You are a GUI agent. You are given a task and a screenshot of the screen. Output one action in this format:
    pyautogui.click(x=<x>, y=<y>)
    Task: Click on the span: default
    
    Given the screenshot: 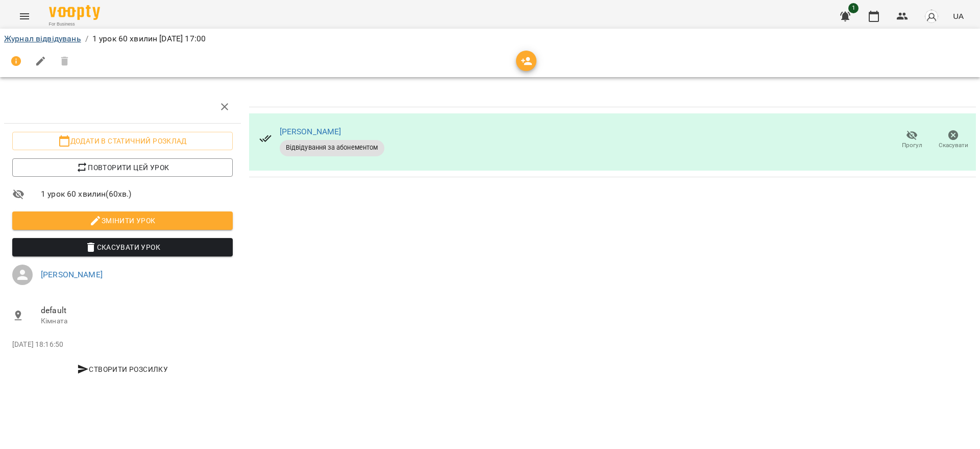 What is the action you would take?
    pyautogui.click(x=137, y=310)
    